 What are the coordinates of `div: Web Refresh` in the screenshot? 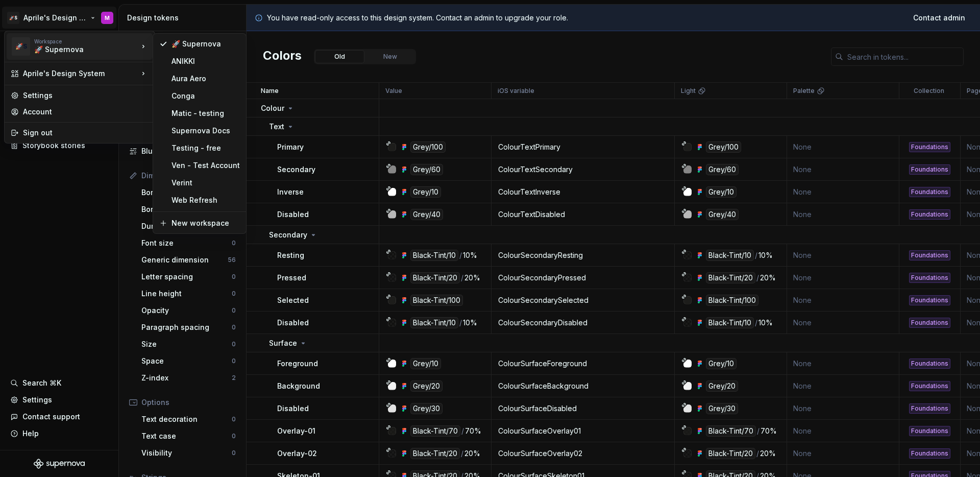 It's located at (206, 200).